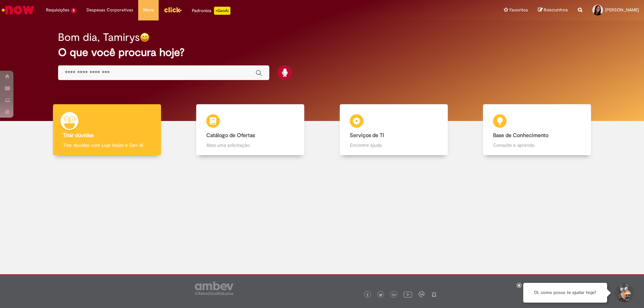  What do you see at coordinates (214, 288) in the screenshot?
I see `img: logo_footer_ambev_rotulo_gray.png` at bounding box center [214, 288].